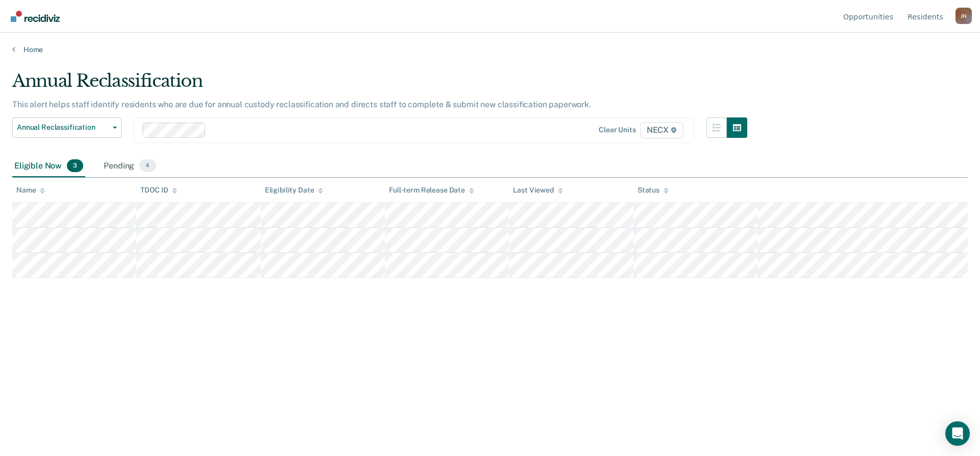 This screenshot has width=980, height=456. Describe the element at coordinates (35, 17) in the screenshot. I see `img: Recidiviz` at that location.